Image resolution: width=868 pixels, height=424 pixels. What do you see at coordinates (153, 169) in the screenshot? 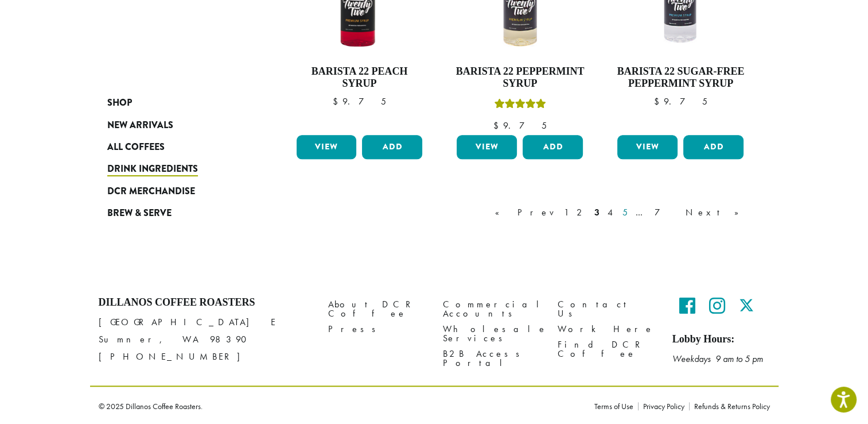
I see `span: Drink Ingredients` at bounding box center [153, 169].